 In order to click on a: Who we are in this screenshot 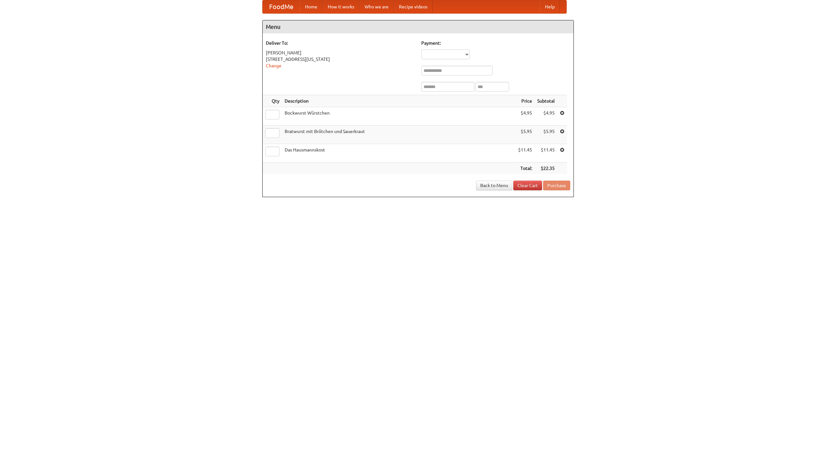, I will do `click(376, 7)`.